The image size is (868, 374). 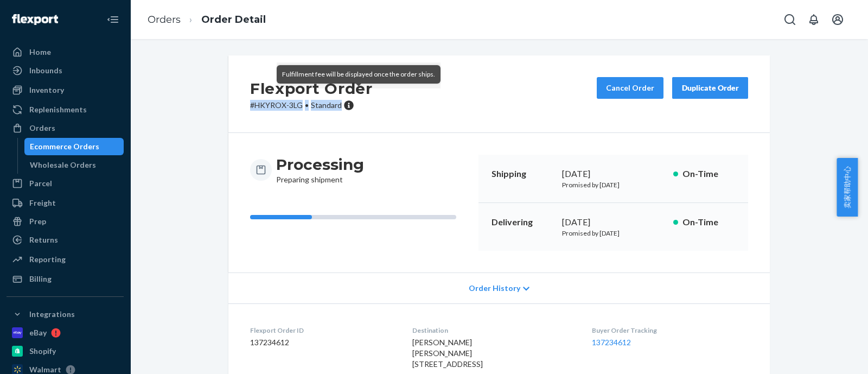 What do you see at coordinates (320, 165) in the screenshot?
I see `h3: Processing` at bounding box center [320, 165].